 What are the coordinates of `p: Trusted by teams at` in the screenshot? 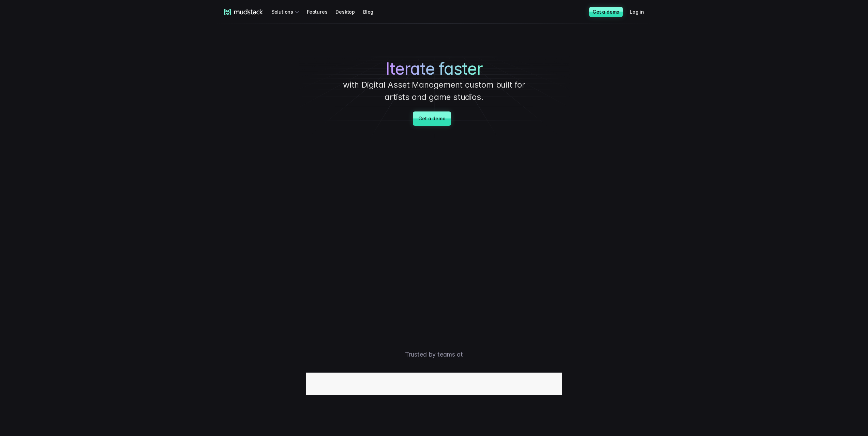 It's located at (434, 354).